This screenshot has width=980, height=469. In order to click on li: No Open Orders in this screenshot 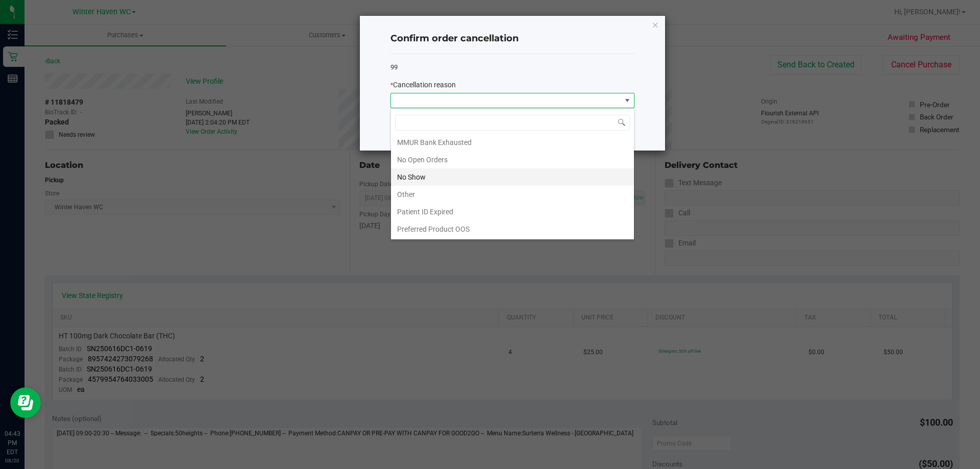, I will do `click(512, 160)`.